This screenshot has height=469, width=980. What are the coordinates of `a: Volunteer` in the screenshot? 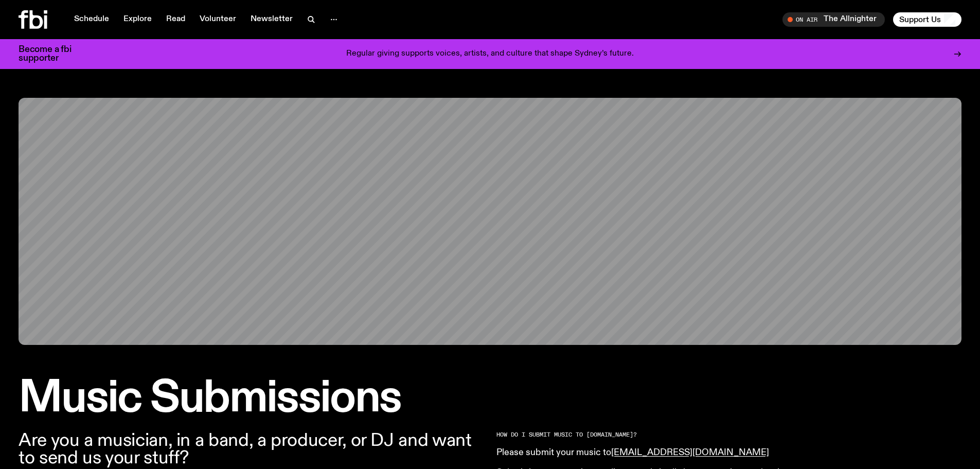 It's located at (218, 20).